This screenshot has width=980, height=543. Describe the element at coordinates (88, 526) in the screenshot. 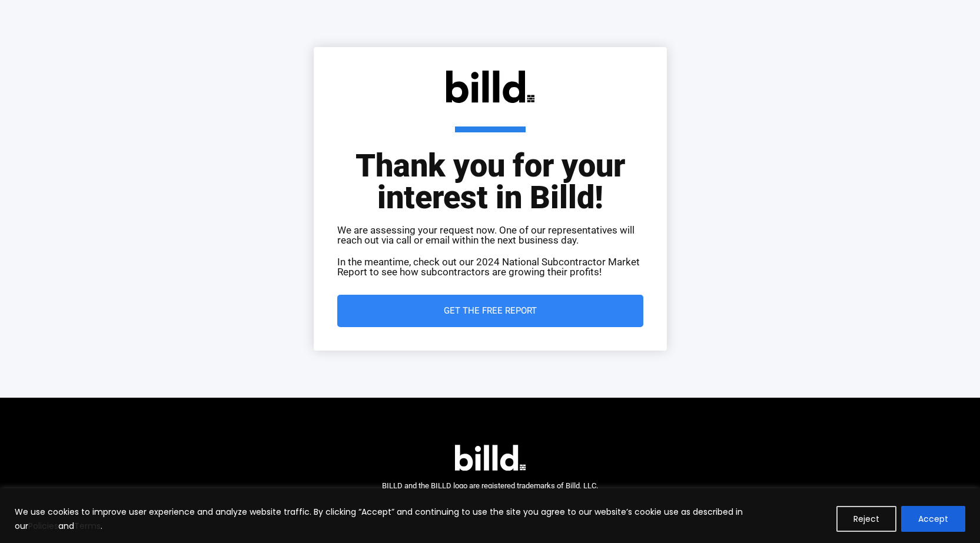

I see `a: Terms` at that location.